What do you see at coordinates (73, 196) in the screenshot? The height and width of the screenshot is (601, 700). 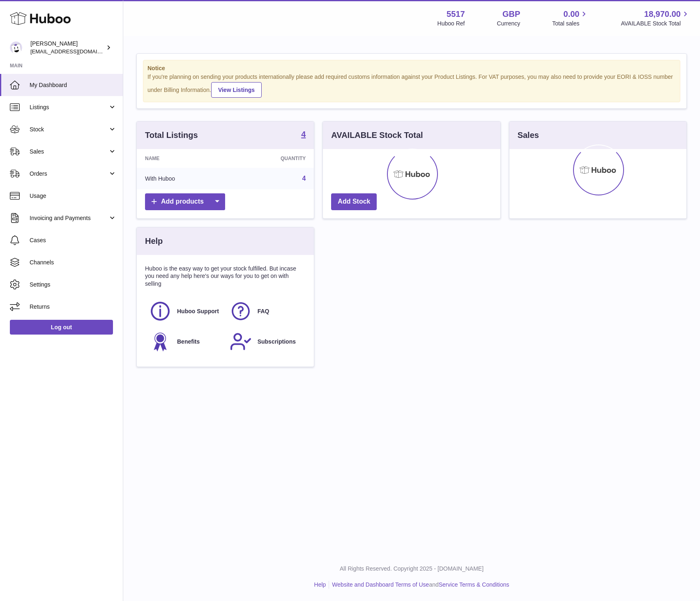 I see `span: Usage` at bounding box center [73, 196].